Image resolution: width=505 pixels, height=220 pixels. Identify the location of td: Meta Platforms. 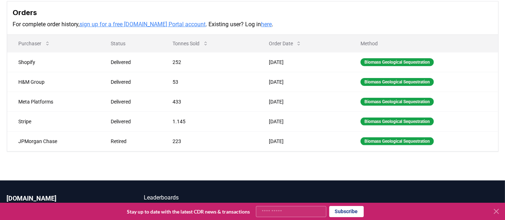
(53, 101).